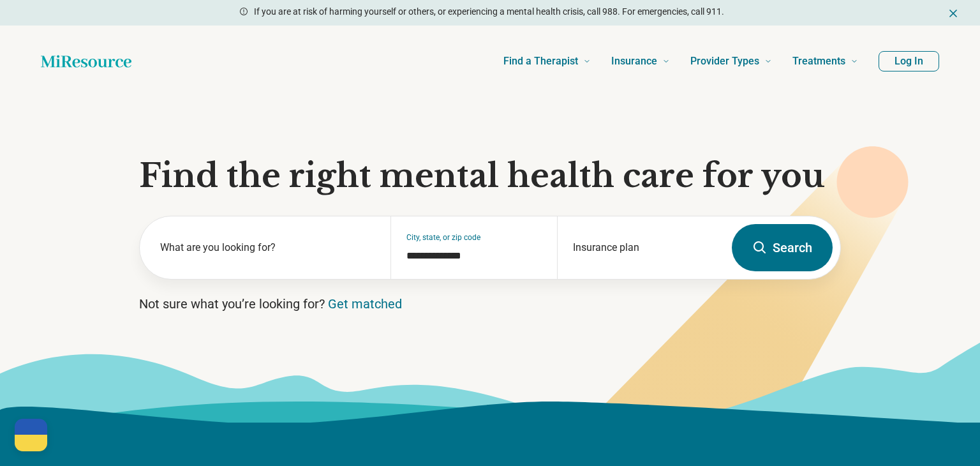  Describe the element at coordinates (725, 61) in the screenshot. I see `span: Provider Types` at that location.